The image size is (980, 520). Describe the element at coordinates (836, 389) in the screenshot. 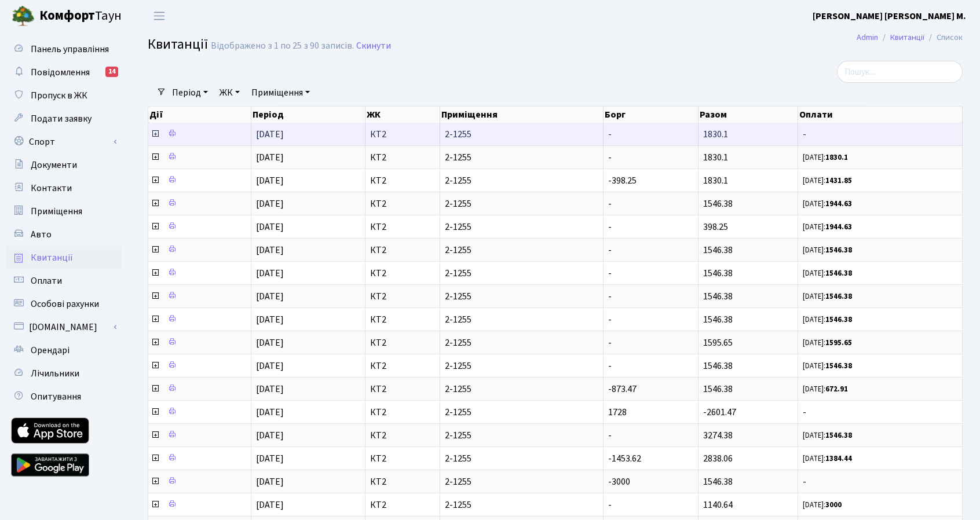

I see `b: 672.91` at that location.